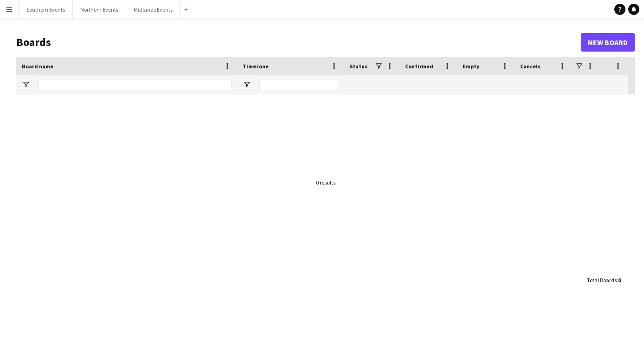  Describe the element at coordinates (256, 66) in the screenshot. I see `span: Timezone` at that location.